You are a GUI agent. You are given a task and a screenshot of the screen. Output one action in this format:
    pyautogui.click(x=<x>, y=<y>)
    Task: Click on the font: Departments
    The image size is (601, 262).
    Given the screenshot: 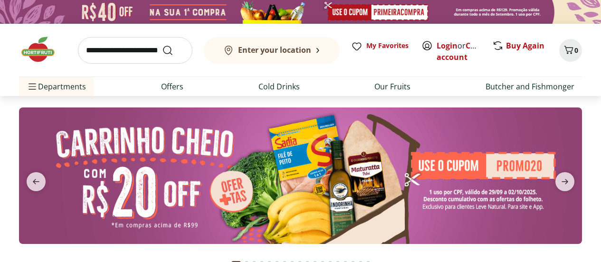 What is the action you would take?
    pyautogui.click(x=62, y=86)
    